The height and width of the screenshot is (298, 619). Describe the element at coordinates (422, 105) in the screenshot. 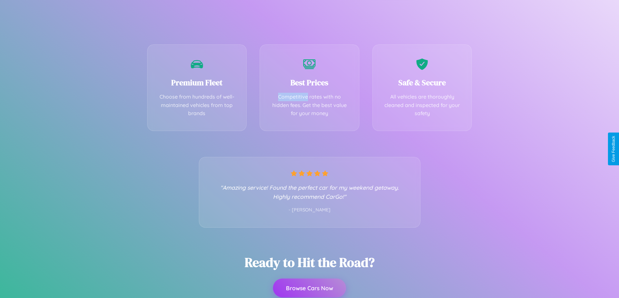

I see `p: All vehicles are thoroughly cleaned and inspected for your safety` at that location.